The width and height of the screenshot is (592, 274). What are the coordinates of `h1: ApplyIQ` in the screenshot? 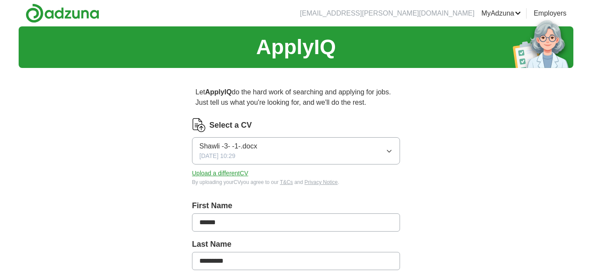 It's located at (296, 47).